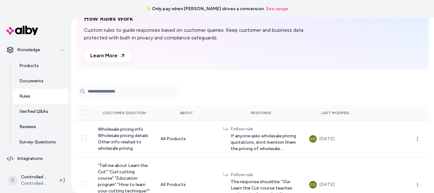 The height and width of the screenshot is (193, 434). Describe the element at coordinates (41, 142) in the screenshot. I see `a: Survey Questions` at that location.